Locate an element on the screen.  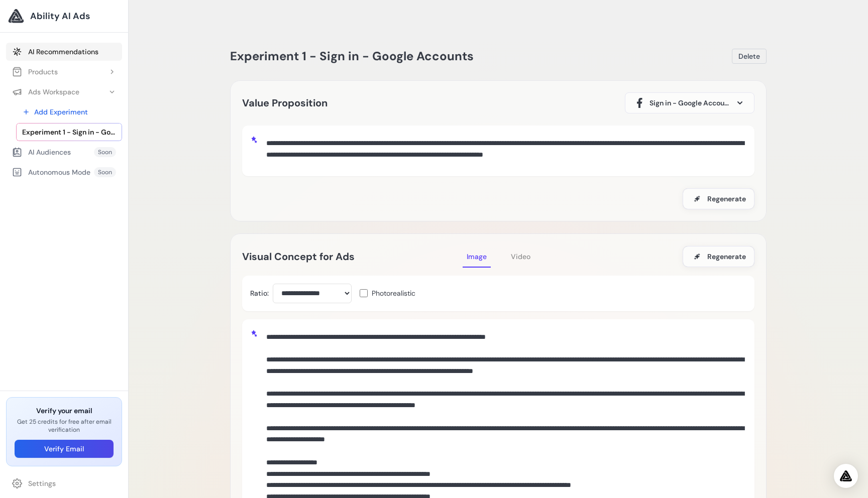
span: Ability AI Ads is located at coordinates (60, 16).